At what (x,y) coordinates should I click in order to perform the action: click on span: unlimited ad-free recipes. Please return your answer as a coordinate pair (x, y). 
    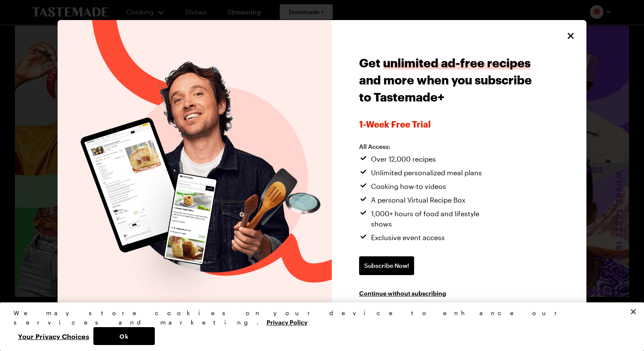
    Looking at the image, I should click on (457, 63).